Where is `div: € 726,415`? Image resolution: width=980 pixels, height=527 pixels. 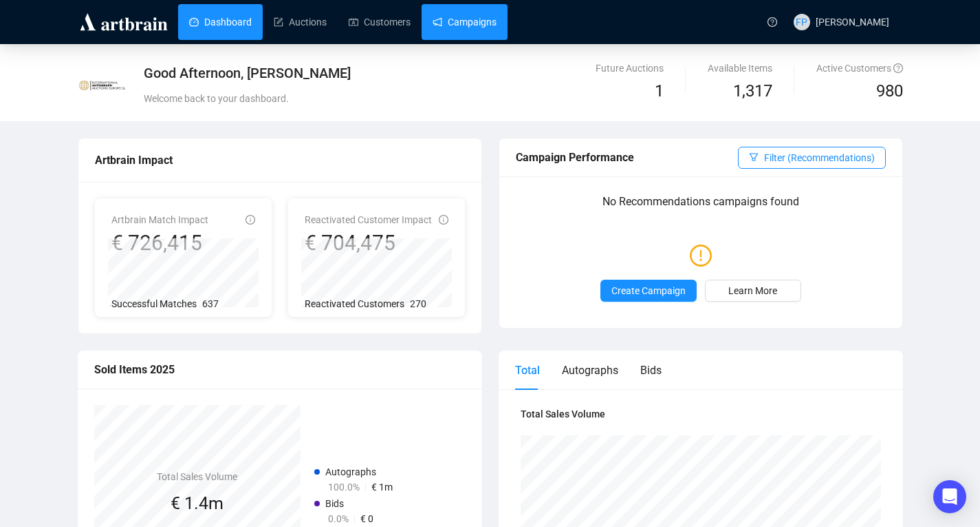
div: € 726,415 is located at coordinates (160, 243).